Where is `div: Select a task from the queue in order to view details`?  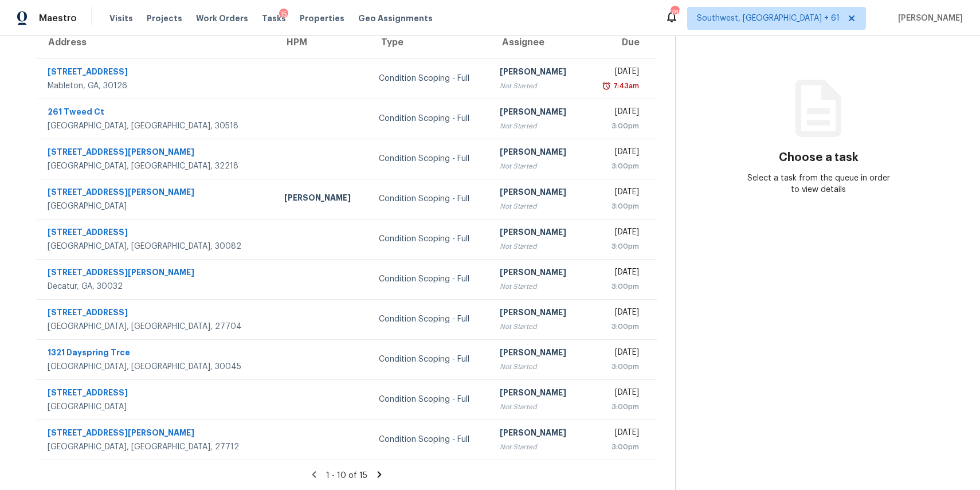
div: Select a task from the queue in order to view details is located at coordinates (819, 184).